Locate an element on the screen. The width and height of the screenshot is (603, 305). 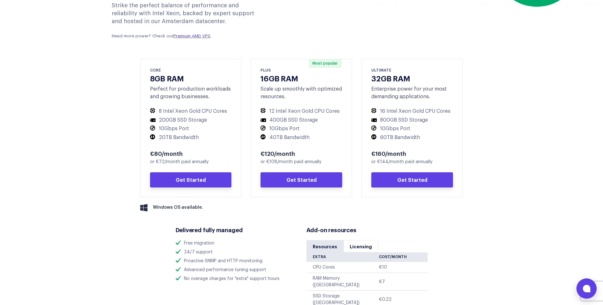
li: 800GB SSD Storage is located at coordinates (412, 120).